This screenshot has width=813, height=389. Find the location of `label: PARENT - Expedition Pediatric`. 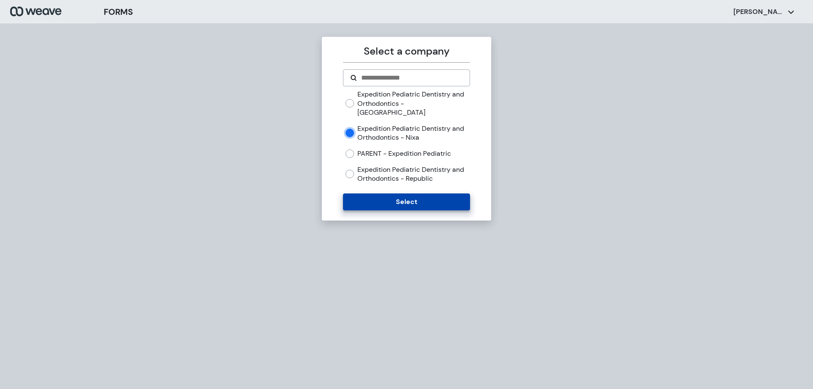

label: PARENT - Expedition Pediatric is located at coordinates (404, 154).